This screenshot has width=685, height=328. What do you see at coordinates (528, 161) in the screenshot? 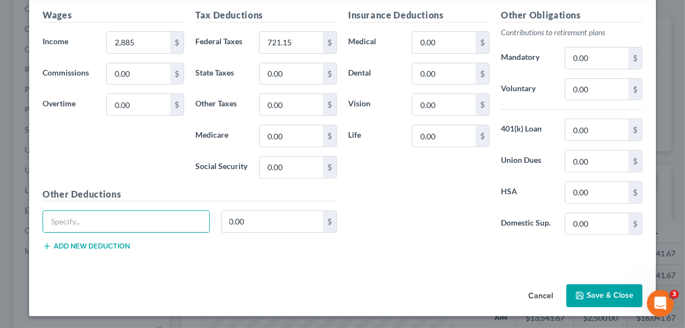
I see `label: Union Dues` at bounding box center [528, 161].